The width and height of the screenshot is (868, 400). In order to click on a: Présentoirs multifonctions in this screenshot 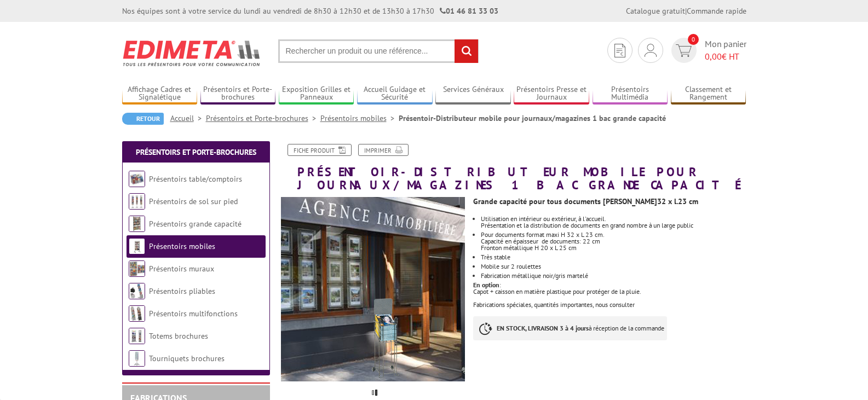, I will do `click(193, 313)`.